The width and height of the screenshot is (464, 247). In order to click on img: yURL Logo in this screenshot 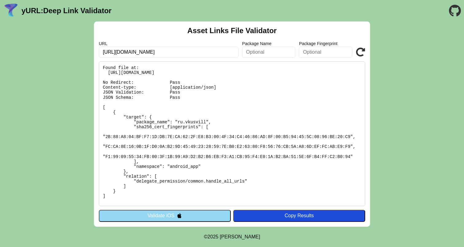, I will do `click(11, 11)`.